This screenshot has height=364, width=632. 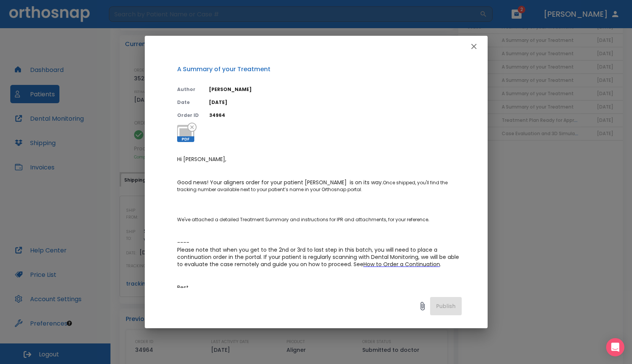 What do you see at coordinates (401, 264) in the screenshot?
I see `a: How to Order a Continuation` at bounding box center [401, 264].